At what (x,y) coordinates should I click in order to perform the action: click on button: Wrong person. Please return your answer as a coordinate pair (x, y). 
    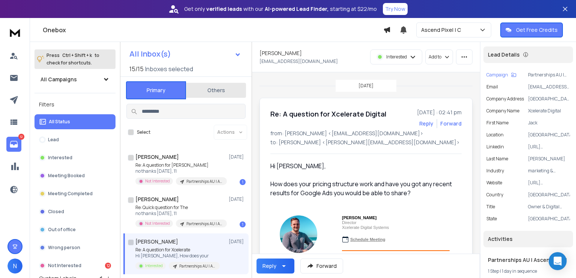
    Looking at the image, I should click on (75, 248).